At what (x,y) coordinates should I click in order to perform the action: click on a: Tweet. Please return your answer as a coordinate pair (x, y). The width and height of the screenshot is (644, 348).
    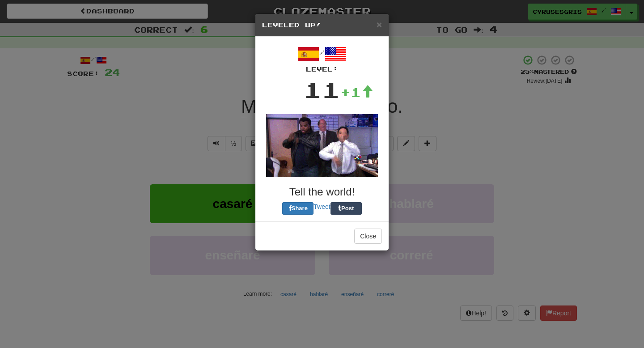
    Looking at the image, I should click on (322, 207).